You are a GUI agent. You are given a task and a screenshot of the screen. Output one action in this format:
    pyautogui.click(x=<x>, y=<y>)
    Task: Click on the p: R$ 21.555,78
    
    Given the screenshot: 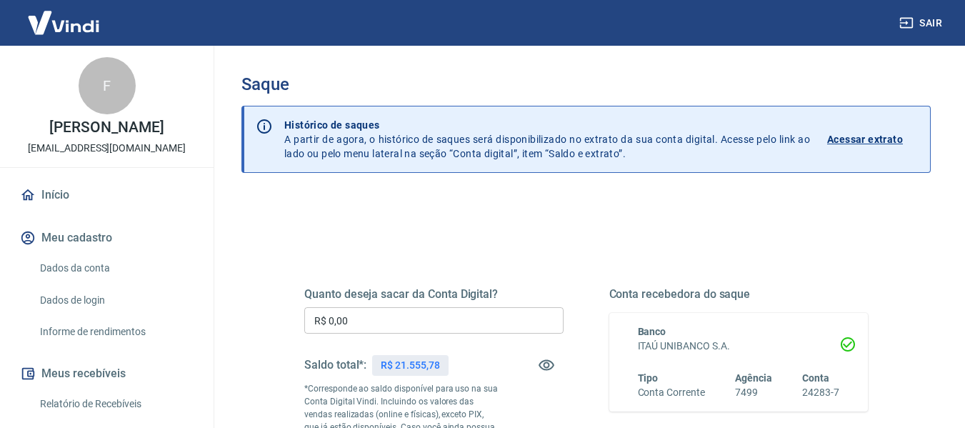 What is the action you would take?
    pyautogui.click(x=410, y=365)
    